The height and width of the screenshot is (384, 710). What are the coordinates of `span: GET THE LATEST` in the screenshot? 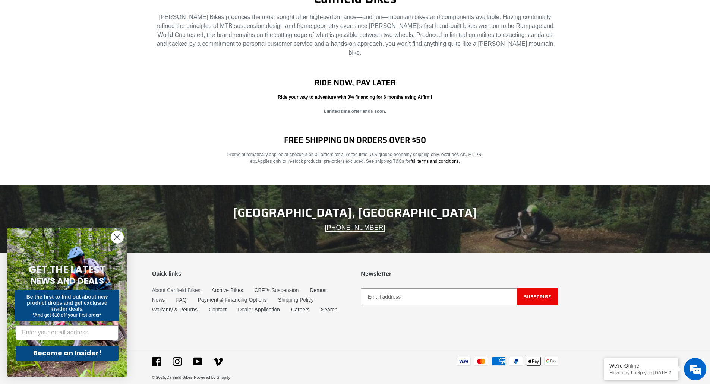 It's located at (67, 270).